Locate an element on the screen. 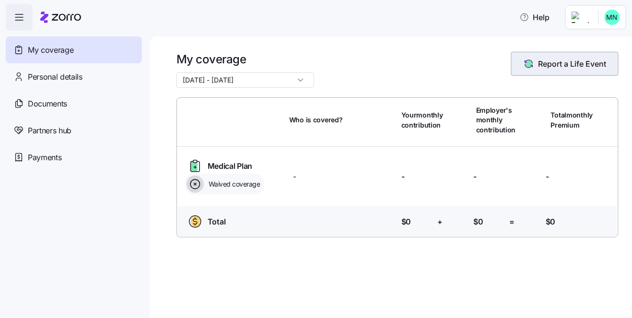  button: Report a Life Event is located at coordinates (565, 64).